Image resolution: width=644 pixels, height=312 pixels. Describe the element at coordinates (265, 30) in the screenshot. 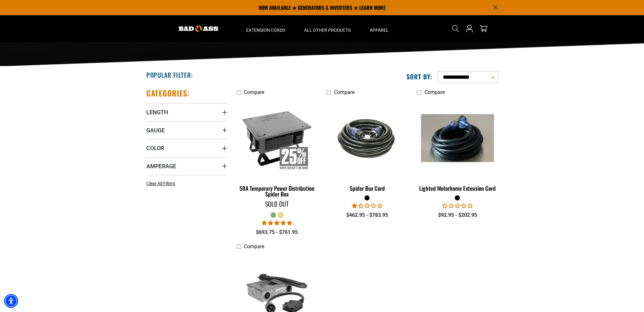

I see `span: Extension Cords` at that location.